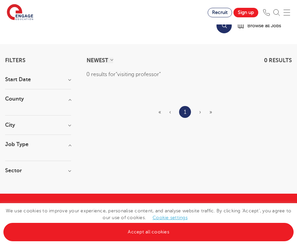 The image size is (297, 247). Describe the element at coordinates (15, 60) in the screenshot. I see `span: Filters` at that location.